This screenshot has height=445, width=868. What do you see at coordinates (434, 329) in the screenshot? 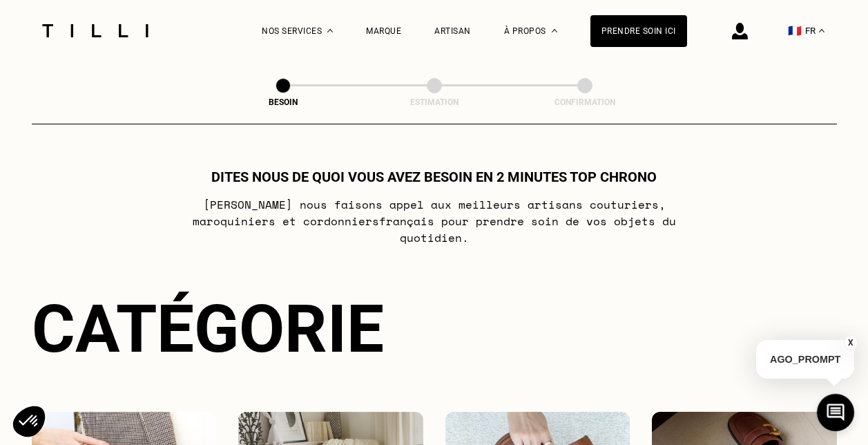
I see `div: Catégorie` at bounding box center [434, 329].